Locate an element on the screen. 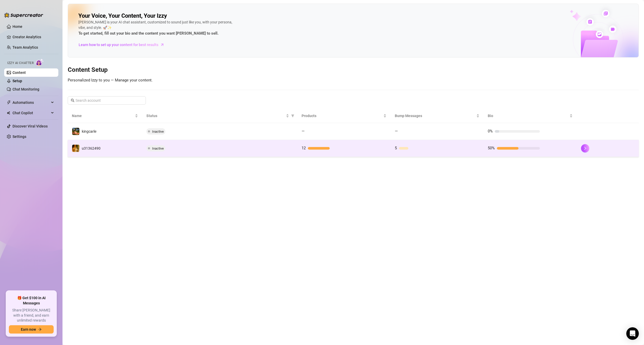 Image resolution: width=644 pixels, height=345 pixels. span: Learn how to set up your content for best results is located at coordinates (118, 45).